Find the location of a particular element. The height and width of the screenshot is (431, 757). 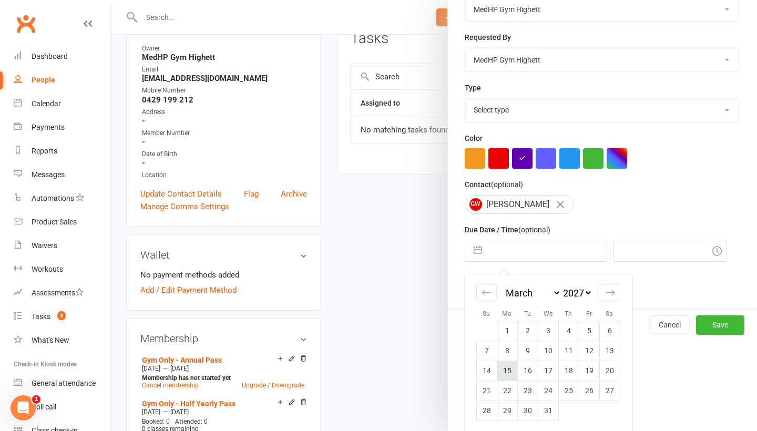

td: Thursday, March 18, 2027 is located at coordinates (569, 371).